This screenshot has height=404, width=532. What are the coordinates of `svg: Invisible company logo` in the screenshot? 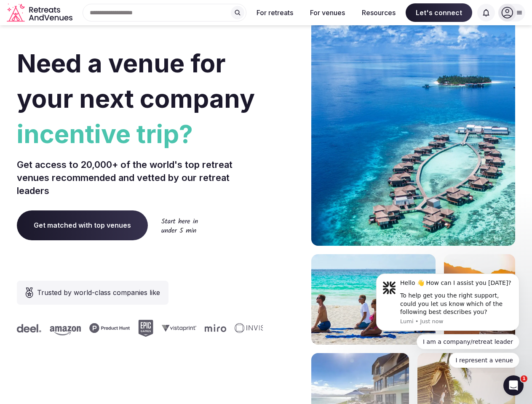 It's located at (252, 328).